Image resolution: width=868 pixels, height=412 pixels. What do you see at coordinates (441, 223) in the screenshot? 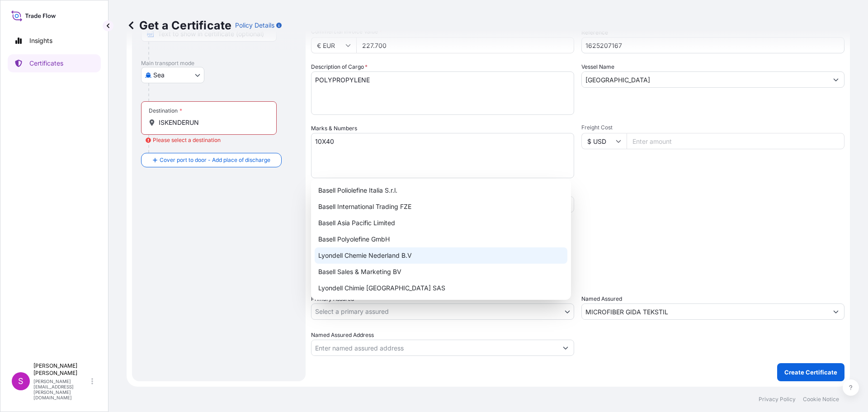
I see `div: Basell Asia Pacific Limited` at bounding box center [441, 223].